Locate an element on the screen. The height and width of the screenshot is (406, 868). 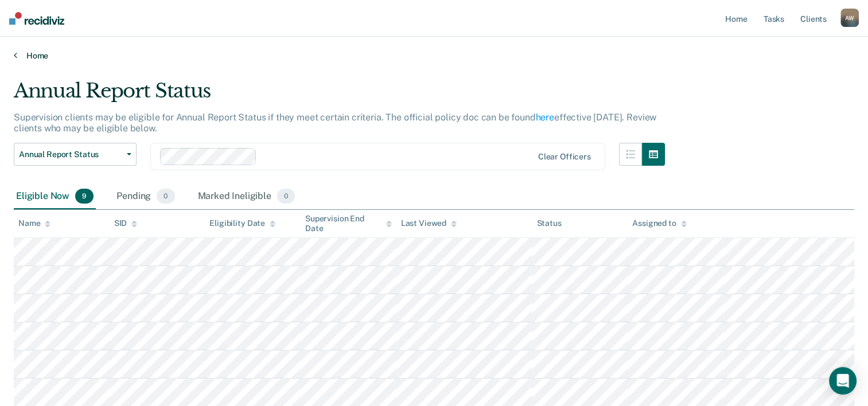
div: Name is located at coordinates (34, 223).